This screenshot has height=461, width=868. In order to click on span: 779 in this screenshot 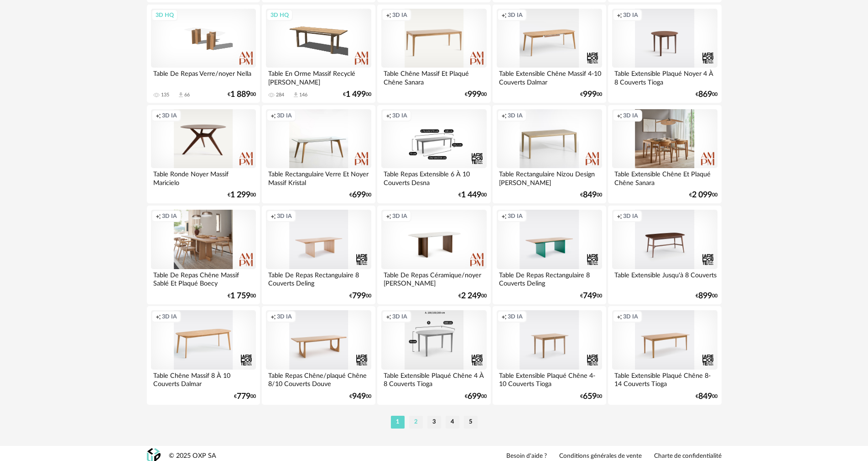, I will do `click(243, 396)`.